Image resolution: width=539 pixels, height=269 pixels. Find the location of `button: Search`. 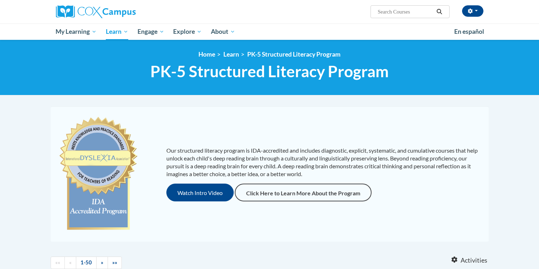

button: Search is located at coordinates (440, 12).